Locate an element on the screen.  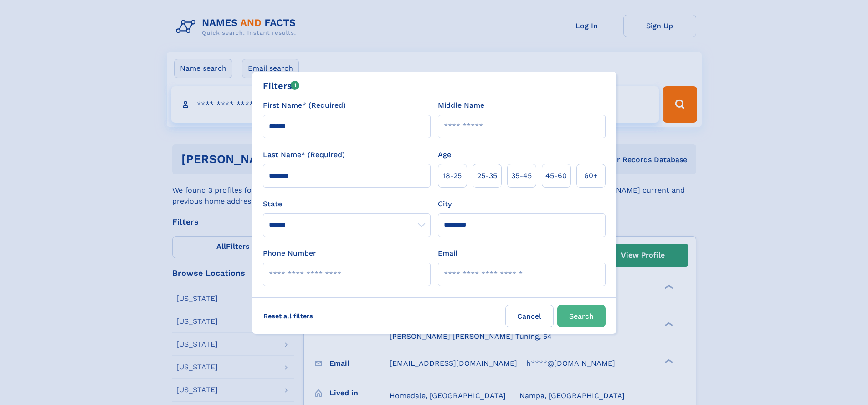
label: Middle Name is located at coordinates (461, 105).